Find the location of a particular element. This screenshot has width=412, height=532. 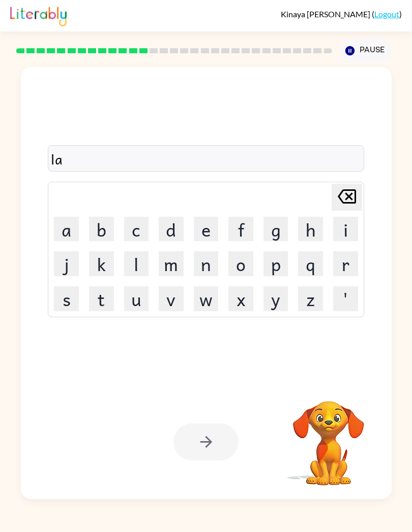

button: Pause is located at coordinates (366, 51).